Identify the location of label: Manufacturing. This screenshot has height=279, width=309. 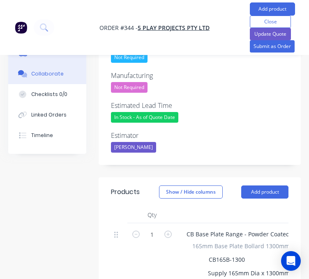
(162, 75).